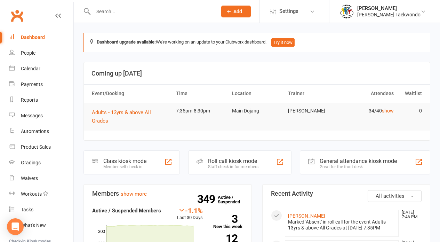 The image size is (440, 242). I want to click on div: Gradings, so click(31, 163).